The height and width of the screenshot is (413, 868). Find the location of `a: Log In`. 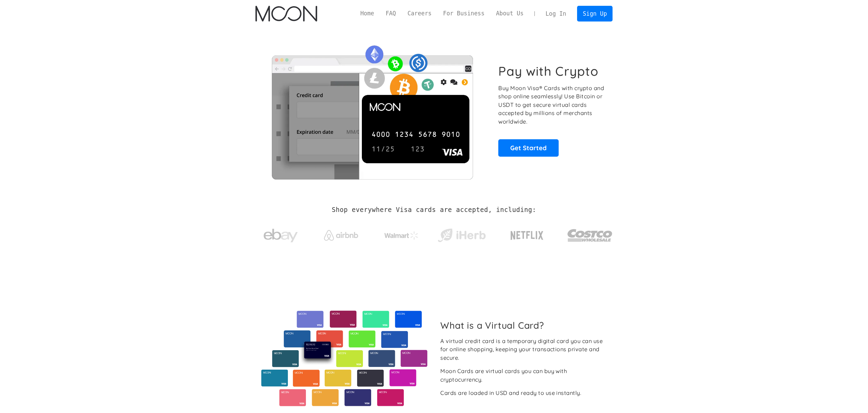

a: Log In is located at coordinates (556, 14).